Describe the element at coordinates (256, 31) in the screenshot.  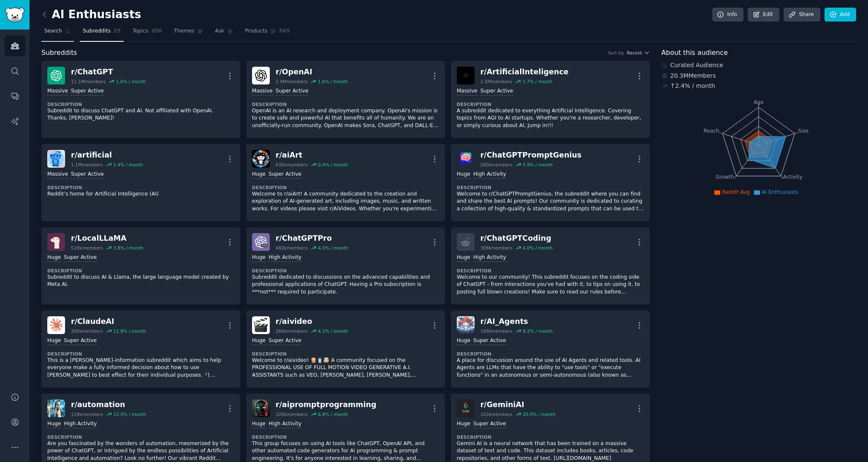
I see `span: Products` at that location.